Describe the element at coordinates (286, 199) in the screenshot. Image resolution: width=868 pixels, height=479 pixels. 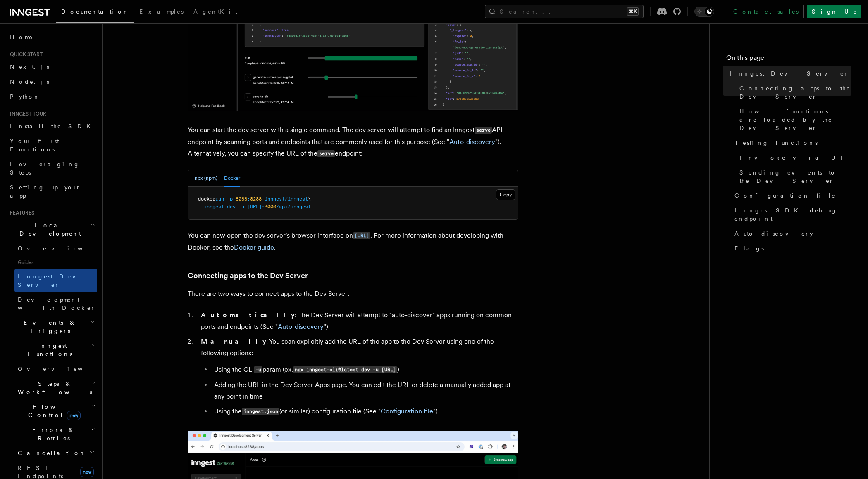
I see `span: inngest/inngest` at that location.